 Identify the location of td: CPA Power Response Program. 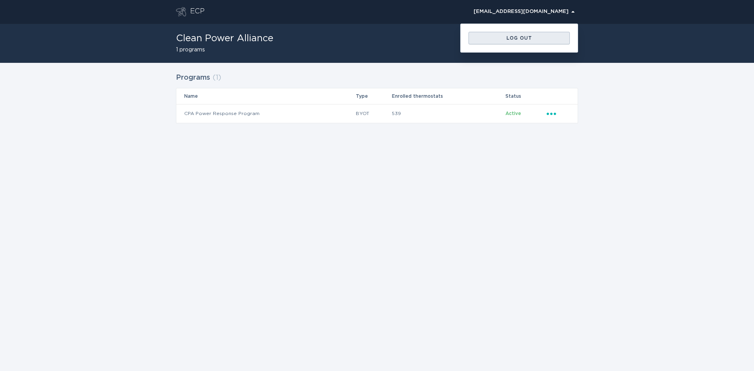
(266, 113).